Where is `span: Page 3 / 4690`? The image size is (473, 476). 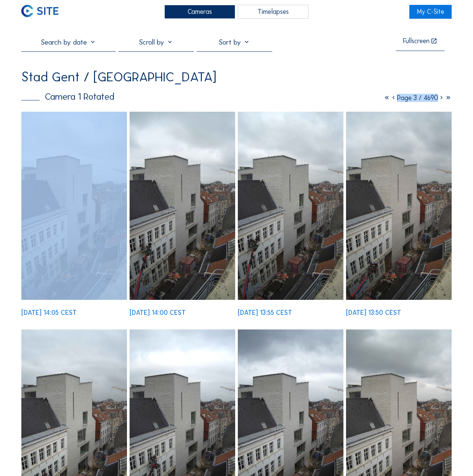
span: Page 3 / 4690 is located at coordinates (418, 98).